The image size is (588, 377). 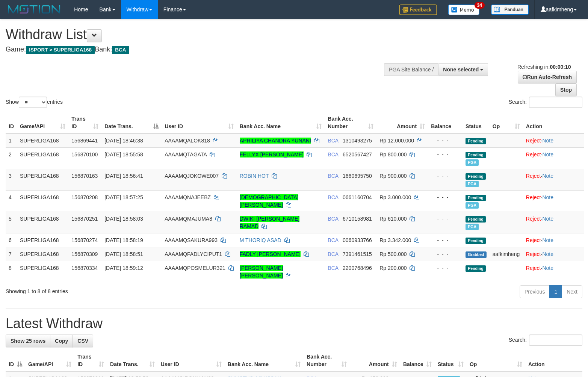 I want to click on th: Status: activate to sort column ascending, so click(x=451, y=361).